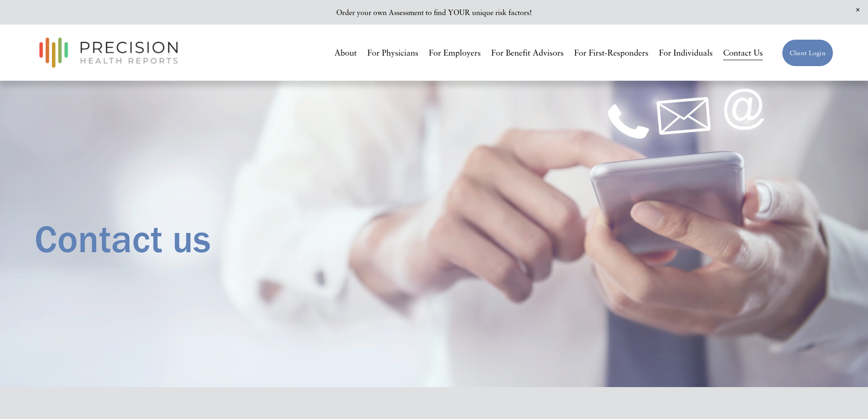  Describe the element at coordinates (808, 53) in the screenshot. I see `a: Client Login` at that location.